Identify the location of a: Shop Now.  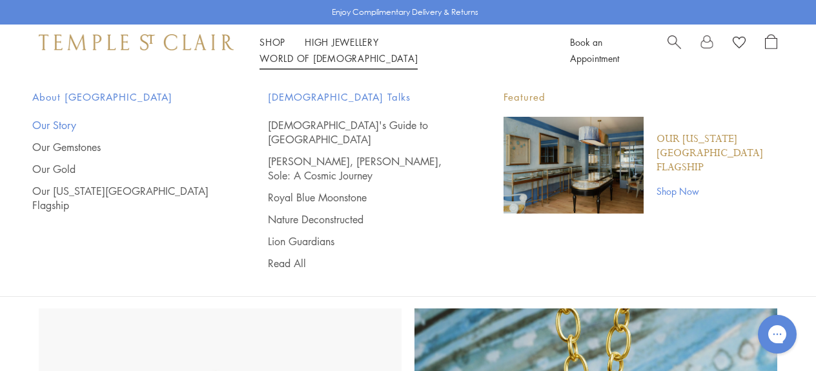
(720, 191).